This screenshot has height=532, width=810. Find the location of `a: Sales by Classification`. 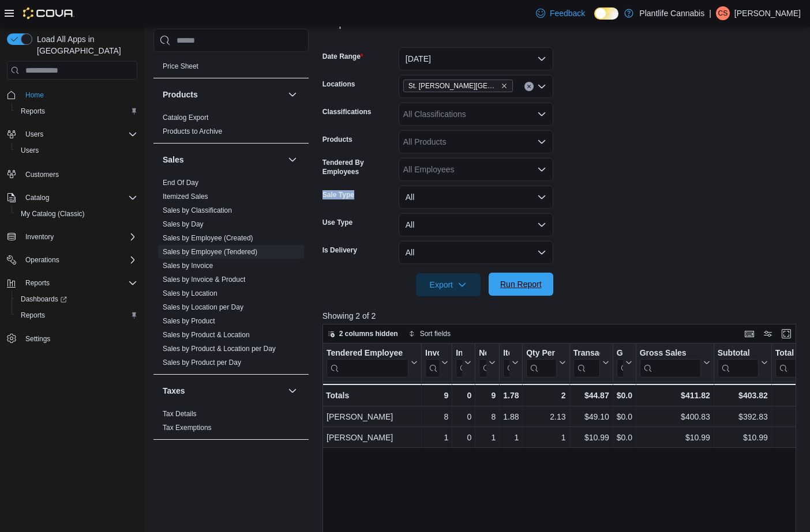

a: Sales by Classification is located at coordinates (198, 210).